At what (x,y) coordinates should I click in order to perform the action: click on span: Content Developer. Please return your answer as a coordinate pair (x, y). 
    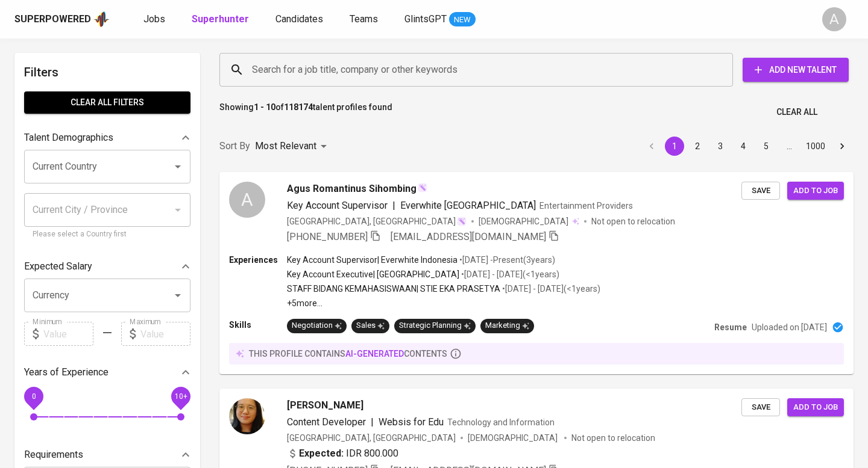
    Looking at the image, I should click on (326, 422).